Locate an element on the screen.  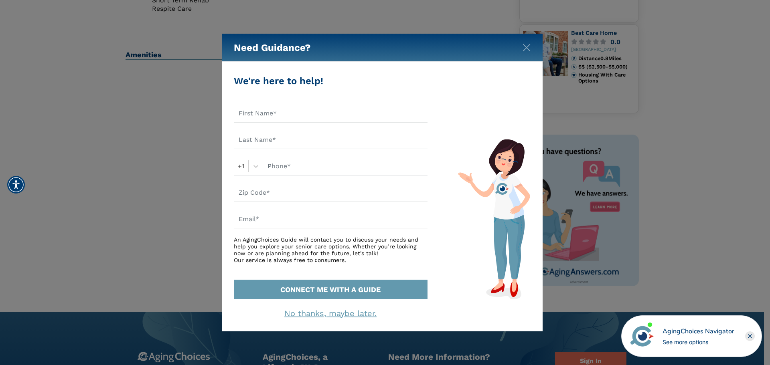
div: Close is located at coordinates (750, 337).